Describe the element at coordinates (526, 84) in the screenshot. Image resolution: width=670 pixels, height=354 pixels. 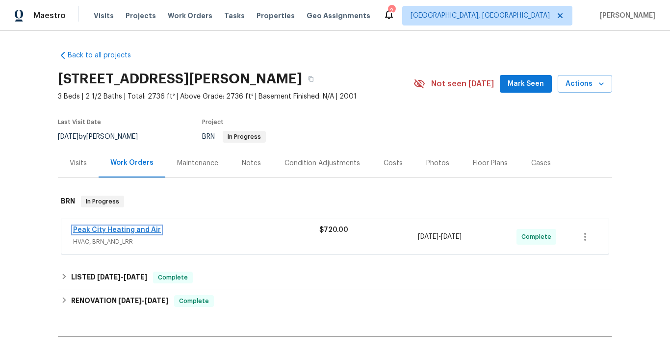
I see `button: Mark Seen` at that location.